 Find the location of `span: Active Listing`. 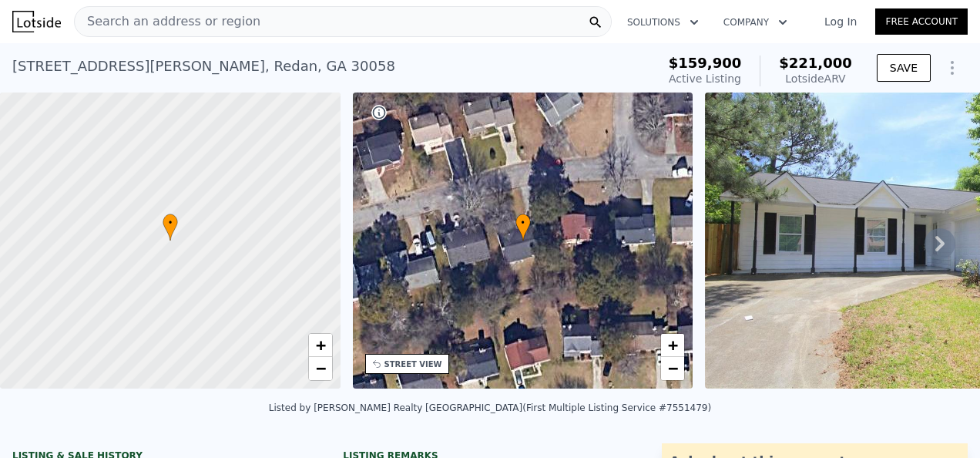

span: Active Listing is located at coordinates (705, 79).